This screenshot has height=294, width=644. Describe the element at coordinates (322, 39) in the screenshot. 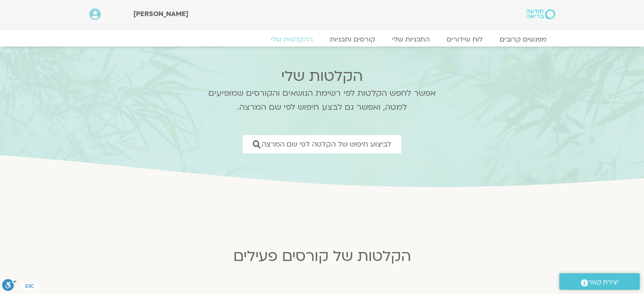

I see `nav: Menu` at that location.